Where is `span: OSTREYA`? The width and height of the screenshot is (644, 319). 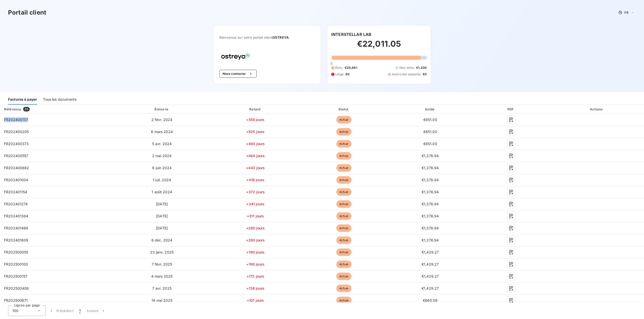
span: OSTREYA is located at coordinates (281, 38).